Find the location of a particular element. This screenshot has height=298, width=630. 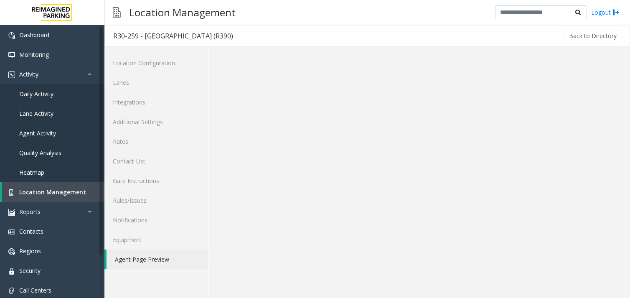

a: Agent Page Preview is located at coordinates (157, 259).